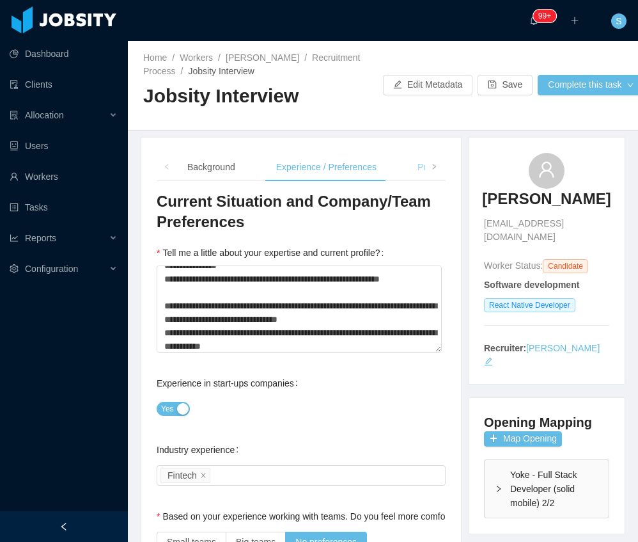 The height and width of the screenshot is (542, 638). Describe the element at coordinates (565, 266) in the screenshot. I see `span: Candidate` at that location.